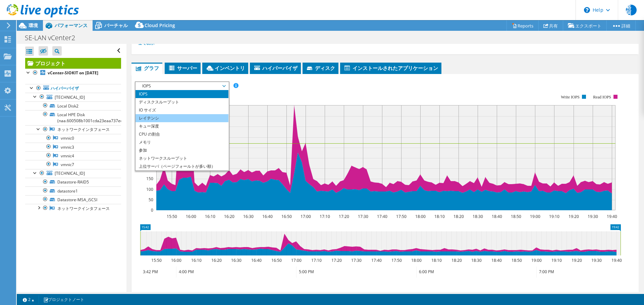  I want to click on a: vmnic7, so click(73, 165).